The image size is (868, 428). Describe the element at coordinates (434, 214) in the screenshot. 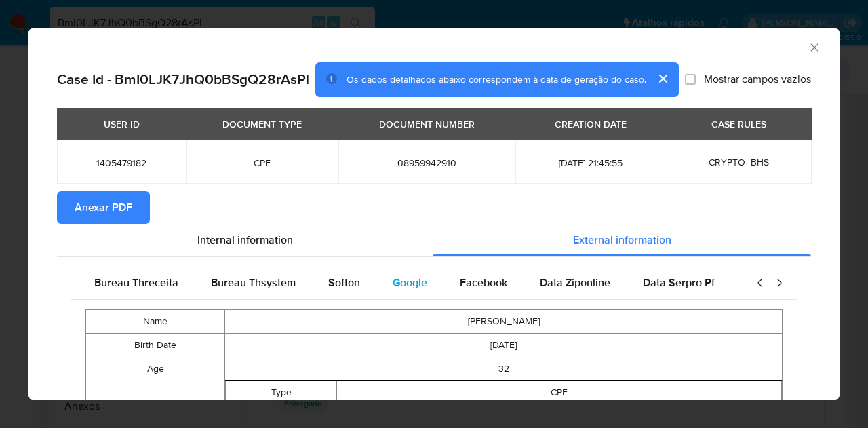

I see `div: closure-recommendation-modal` at that location.